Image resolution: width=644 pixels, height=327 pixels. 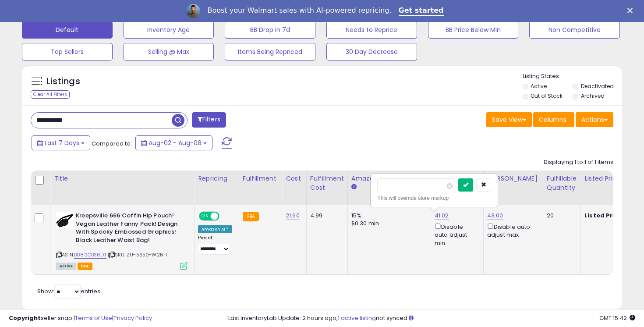 What do you see at coordinates (579, 162) in the screenshot?
I see `div: Displaying 1 to 1 of 1 items` at bounding box center [579, 162].